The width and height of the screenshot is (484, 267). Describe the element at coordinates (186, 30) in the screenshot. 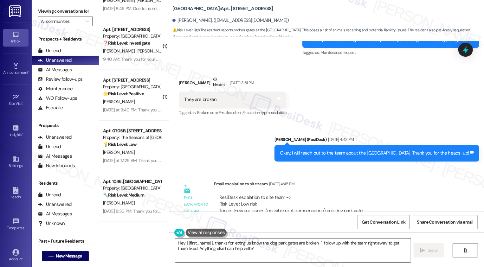

I see `strong: ⚠️ Risk Level: High` at that location.